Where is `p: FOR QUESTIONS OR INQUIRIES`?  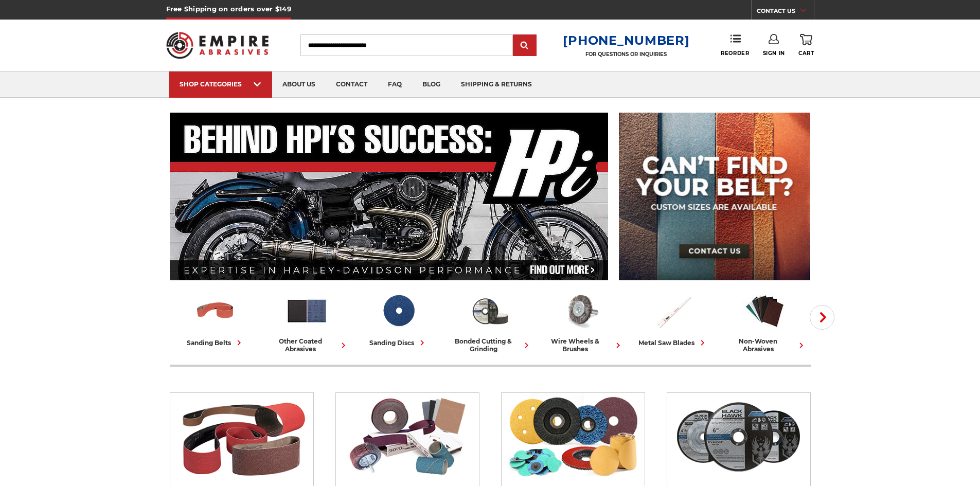 p: FOR QUESTIONS OR INQUIRIES is located at coordinates (626, 54).